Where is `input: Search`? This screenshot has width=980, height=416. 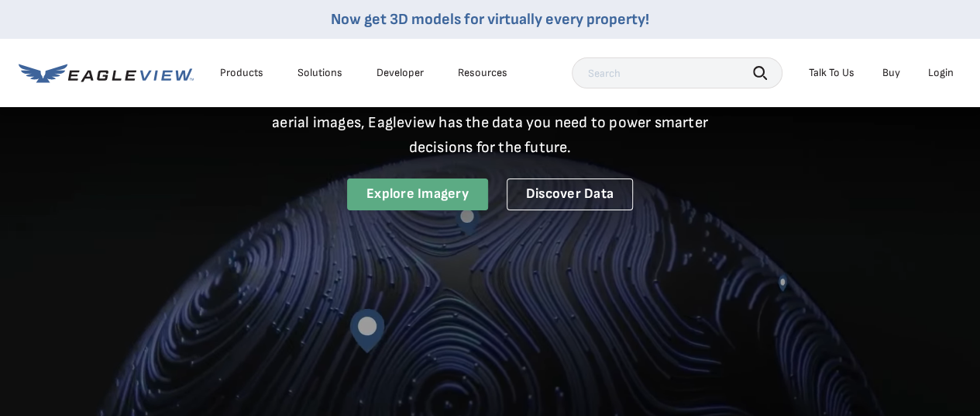
input: Search is located at coordinates (677, 73).